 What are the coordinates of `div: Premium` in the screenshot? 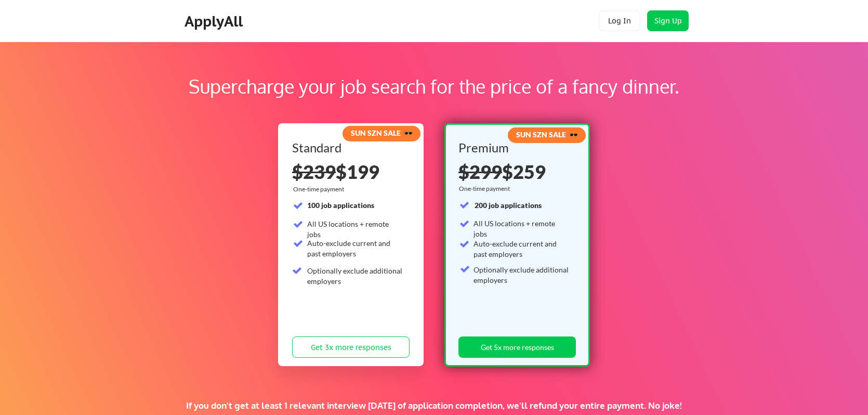 It's located at (515, 147).